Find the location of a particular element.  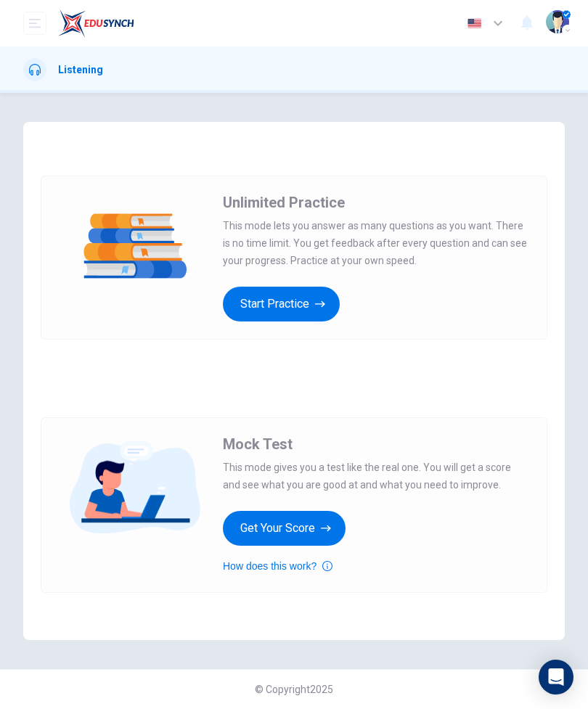

img: Profile picture is located at coordinates (558, 22).